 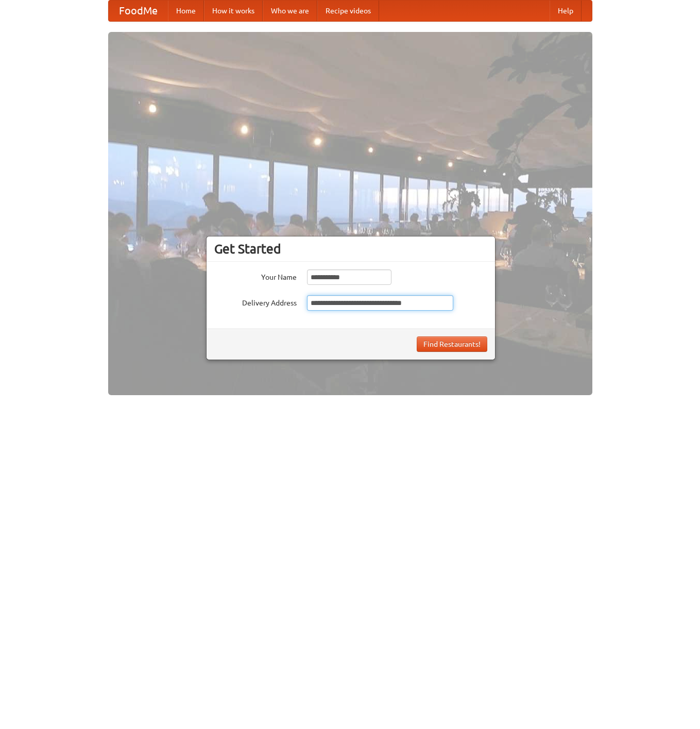 I want to click on a: Help, so click(x=566, y=11).